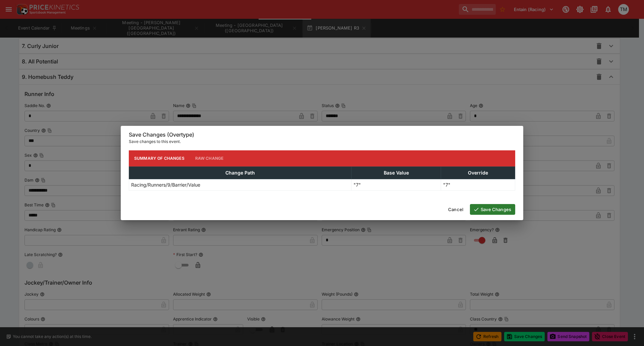 This screenshot has height=346, width=644. I want to click on button: Raw Change, so click(209, 158).